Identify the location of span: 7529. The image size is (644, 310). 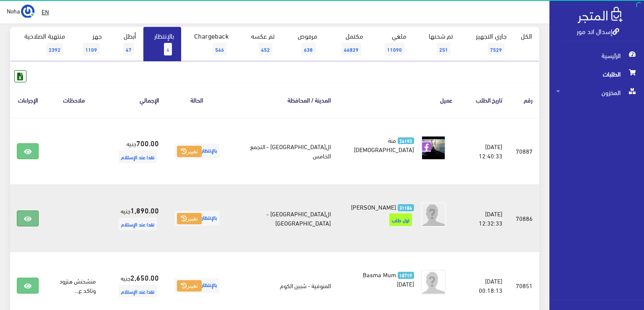
(496, 49).